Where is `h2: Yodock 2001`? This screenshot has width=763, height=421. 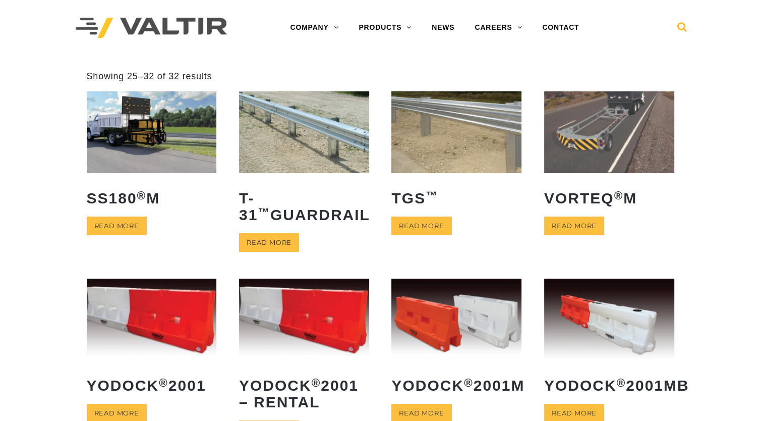
h2: Yodock 2001 is located at coordinates (152, 385).